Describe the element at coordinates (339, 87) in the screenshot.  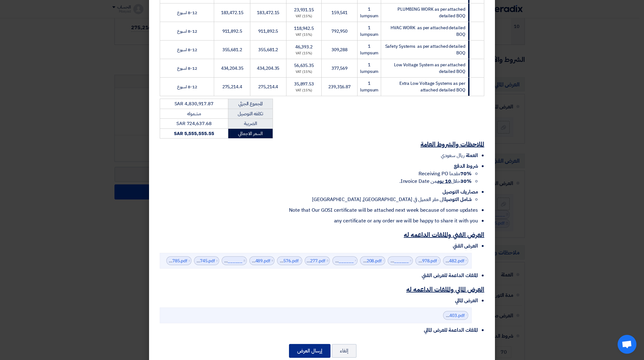
I see `span: 239,316.87` at that location.